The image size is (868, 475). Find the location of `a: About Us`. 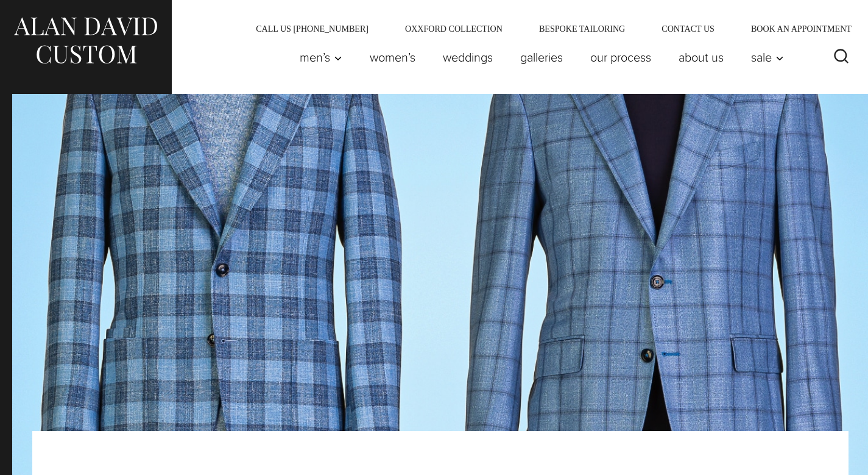

a: About Us is located at coordinates (701, 57).